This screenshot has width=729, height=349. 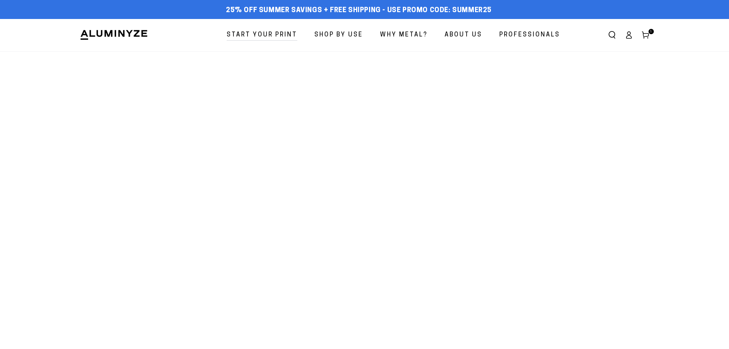 I want to click on a: Professionals, so click(x=529, y=35).